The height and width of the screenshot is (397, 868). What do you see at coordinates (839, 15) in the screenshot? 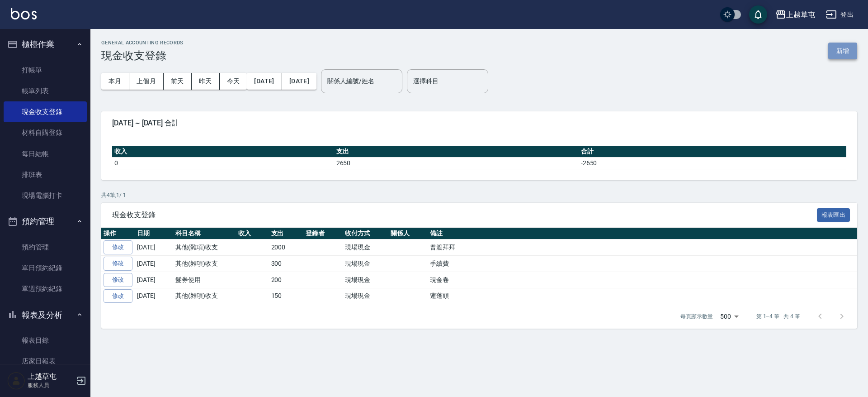
I see `button: 登出` at bounding box center [839, 15].